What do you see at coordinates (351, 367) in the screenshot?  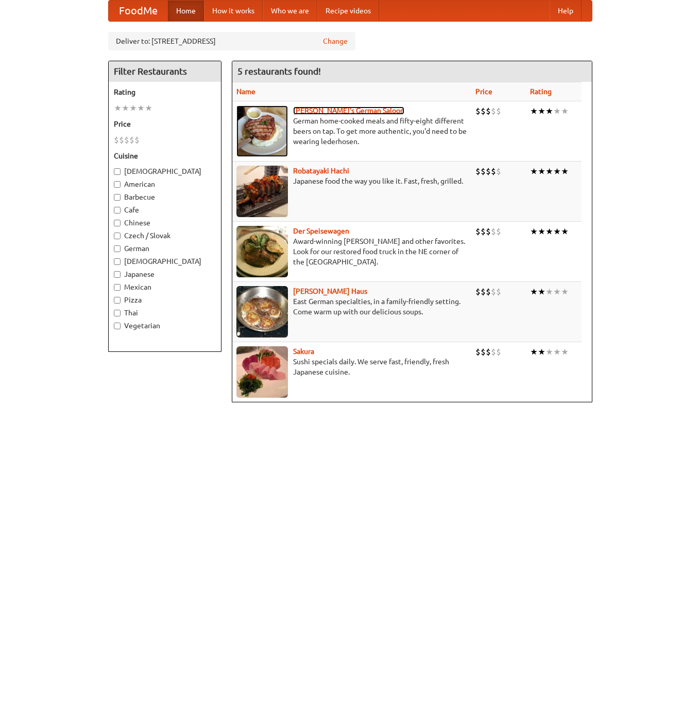 I see `p: Sushi specials daily. We serve fast, friendly, fresh Japanese cuisine.` at bounding box center [351, 367].